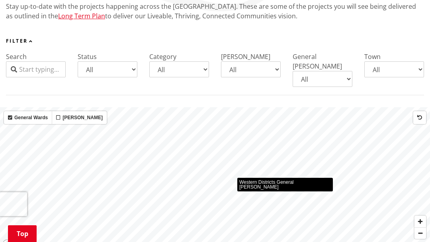 Image resolution: width=430 pixels, height=242 pixels. I want to click on label: Status, so click(87, 57).